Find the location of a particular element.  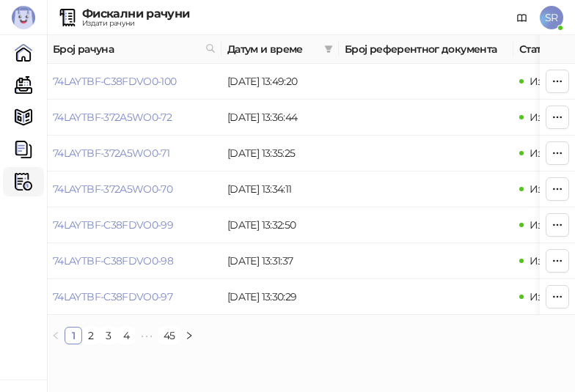

li: 3 is located at coordinates (109, 336).